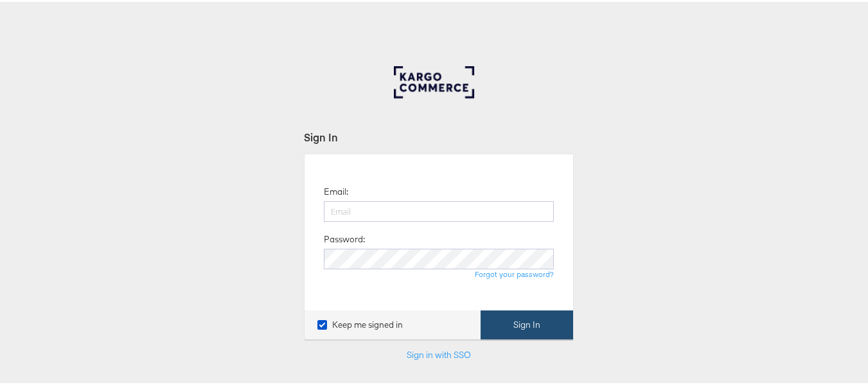 The height and width of the screenshot is (385, 868). Describe the element at coordinates (344, 237) in the screenshot. I see `label: Password:` at that location.